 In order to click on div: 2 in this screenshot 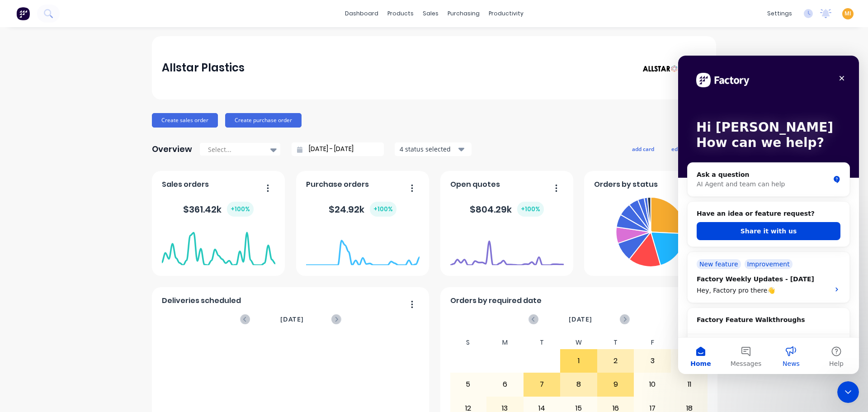, I will do `click(616, 361)`.